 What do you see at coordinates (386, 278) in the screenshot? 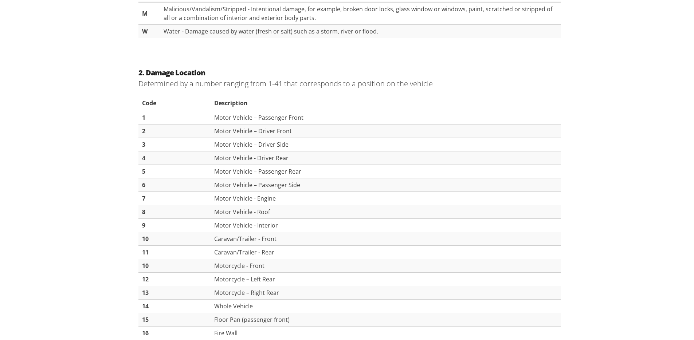
I see `td: Motorcycle – Left Rear` at bounding box center [386, 278].